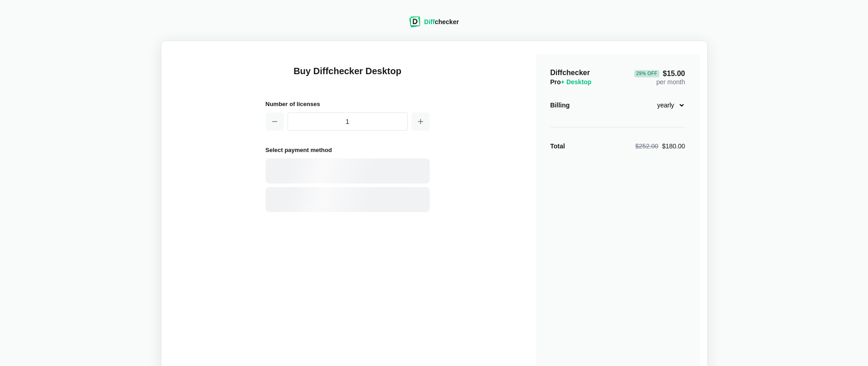  Describe the element at coordinates (659, 74) in the screenshot. I see `span: $15.00` at that location.